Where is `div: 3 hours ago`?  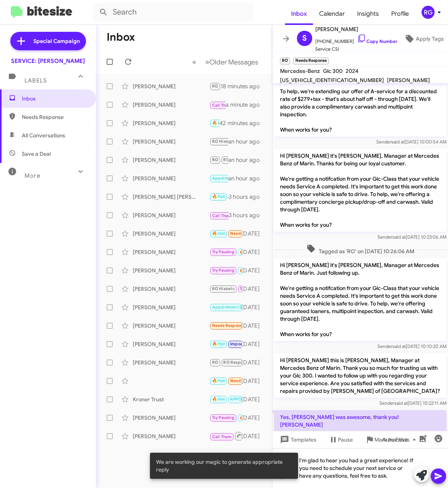 div: 3 hours ago is located at coordinates (247, 215).